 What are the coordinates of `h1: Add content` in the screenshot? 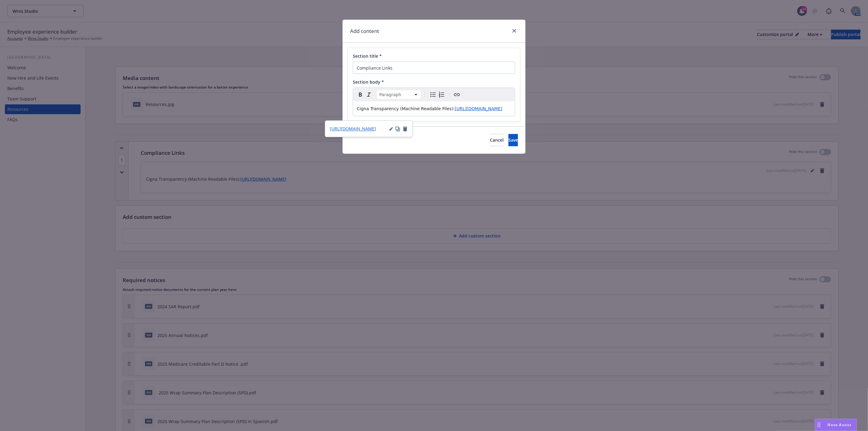 It's located at (365, 31).